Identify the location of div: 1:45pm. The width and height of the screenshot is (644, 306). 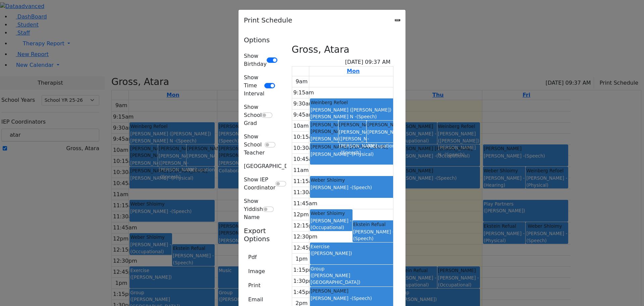
(304, 293).